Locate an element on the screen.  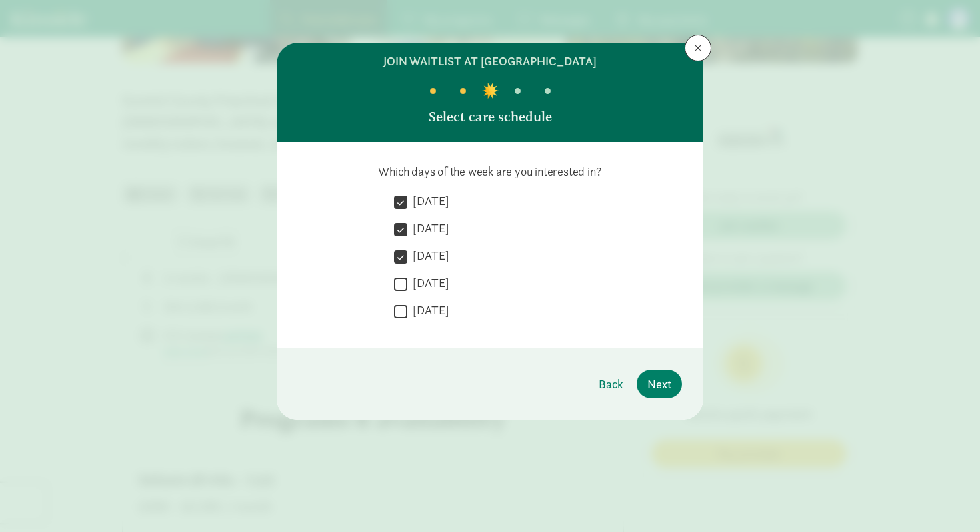
span: Back is located at coordinates (610, 384).